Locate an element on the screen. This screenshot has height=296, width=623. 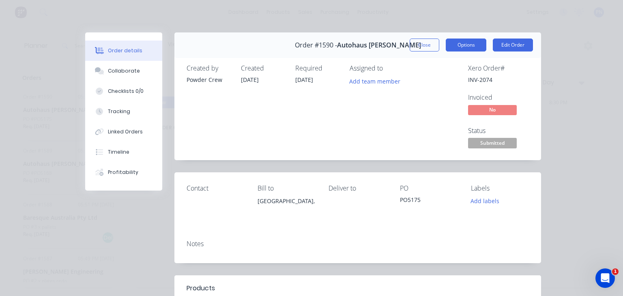
div: Powder Crew is located at coordinates (209, 79).